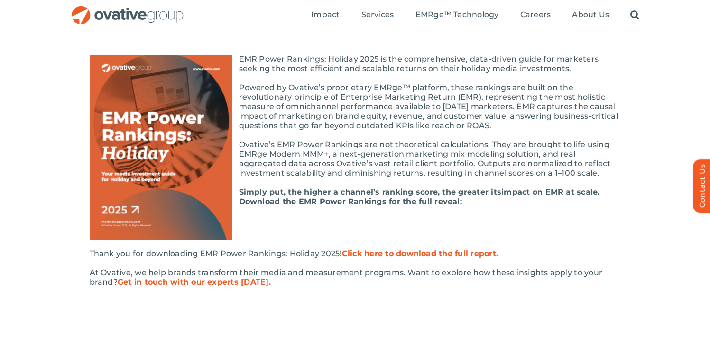  What do you see at coordinates (355, 159) in the screenshot?
I see `p: Ovative’s EMR Power Rankings are not theoretical calculations. They are brought to life using EMR...` at bounding box center [355, 159].